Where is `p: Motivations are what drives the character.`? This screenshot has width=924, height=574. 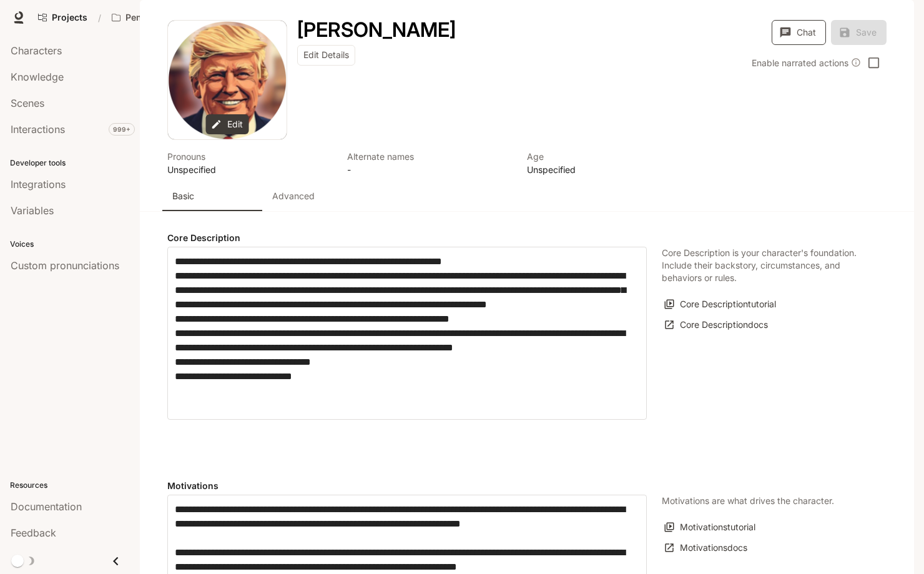 p: Motivations are what drives the character. is located at coordinates (748, 501).